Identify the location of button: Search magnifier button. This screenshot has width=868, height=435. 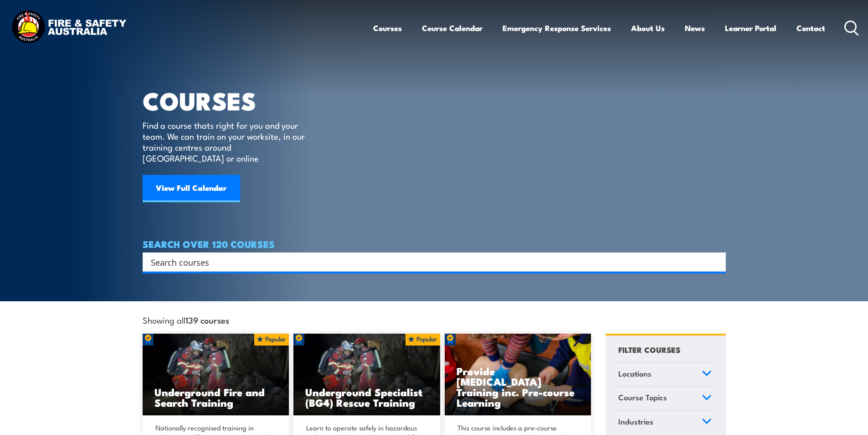
(716, 262).